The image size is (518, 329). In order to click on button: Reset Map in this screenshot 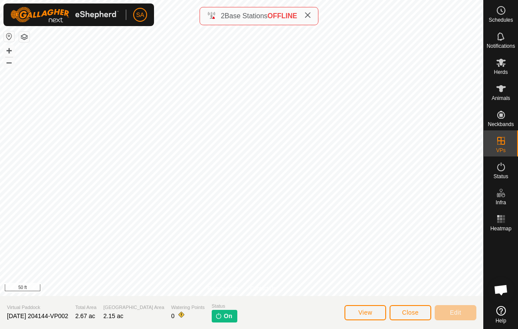, I will do `click(9, 36)`.